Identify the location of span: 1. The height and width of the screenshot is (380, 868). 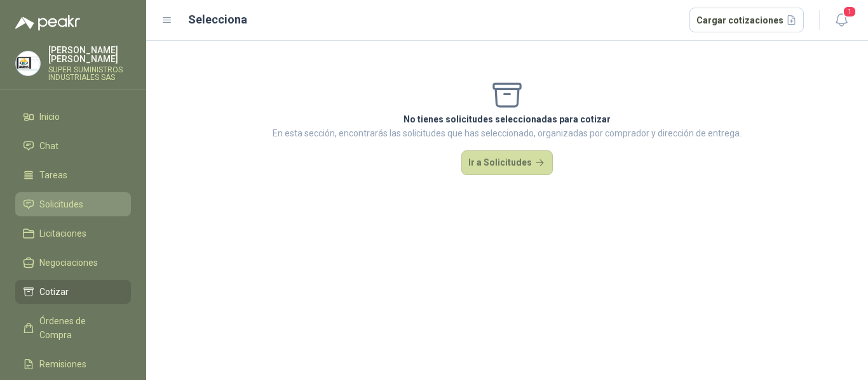
(850, 11).